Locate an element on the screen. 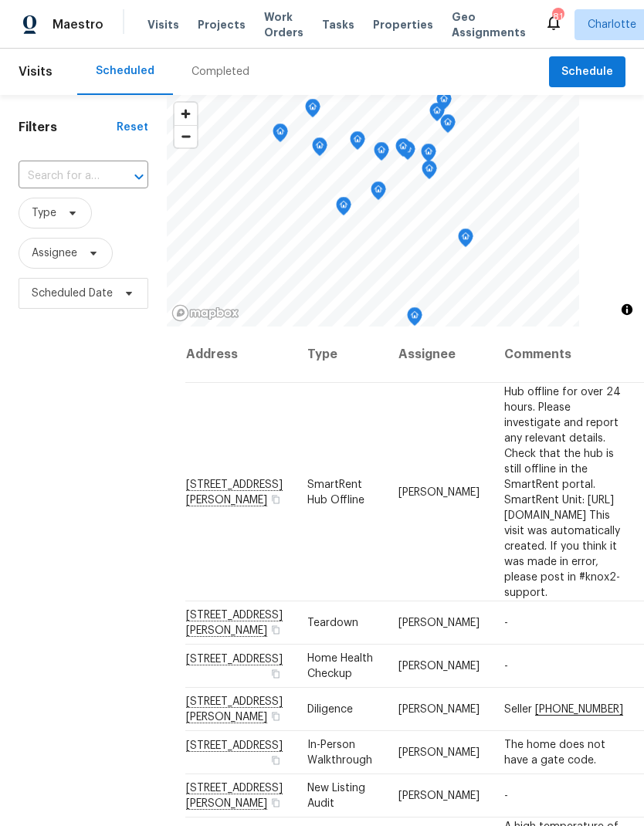 Image resolution: width=644 pixels, height=826 pixels. div: 81 is located at coordinates (557, 17).